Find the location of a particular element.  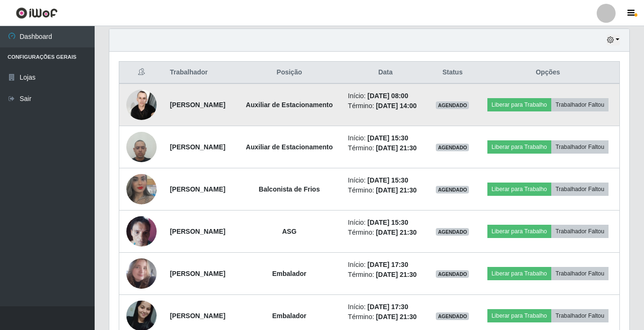

img: 1693507860054.jpeg is located at coordinates (142, 146).